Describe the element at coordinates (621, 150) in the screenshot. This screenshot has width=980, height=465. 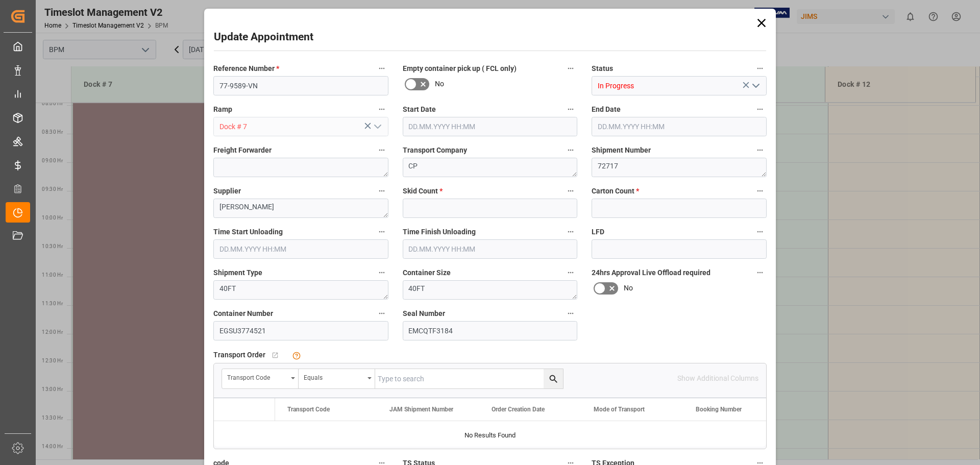
I see `span: Shipment Number` at that location.